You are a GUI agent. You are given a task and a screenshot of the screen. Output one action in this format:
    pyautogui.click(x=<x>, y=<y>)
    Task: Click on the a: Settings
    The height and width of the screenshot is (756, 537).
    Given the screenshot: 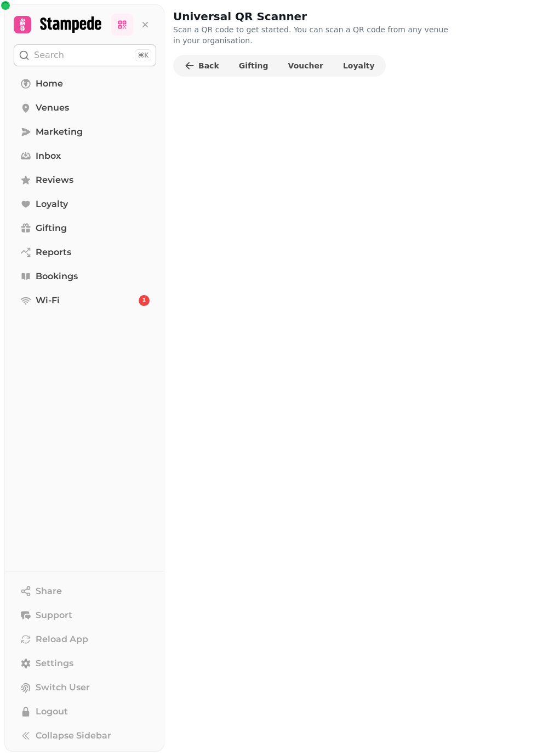 What is the action you would take?
    pyautogui.click(x=85, y=664)
    